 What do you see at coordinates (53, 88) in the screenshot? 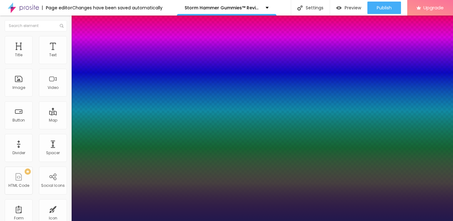
I see `div: Video` at bounding box center [53, 88].